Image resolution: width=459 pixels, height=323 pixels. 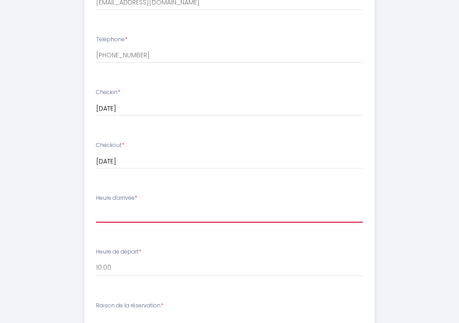 I want to click on label: Checkout, so click(x=110, y=145).